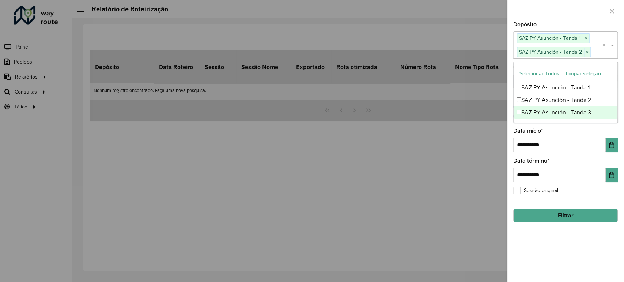  Describe the element at coordinates (528, 131) in the screenshot. I see `label: Data início` at that location.